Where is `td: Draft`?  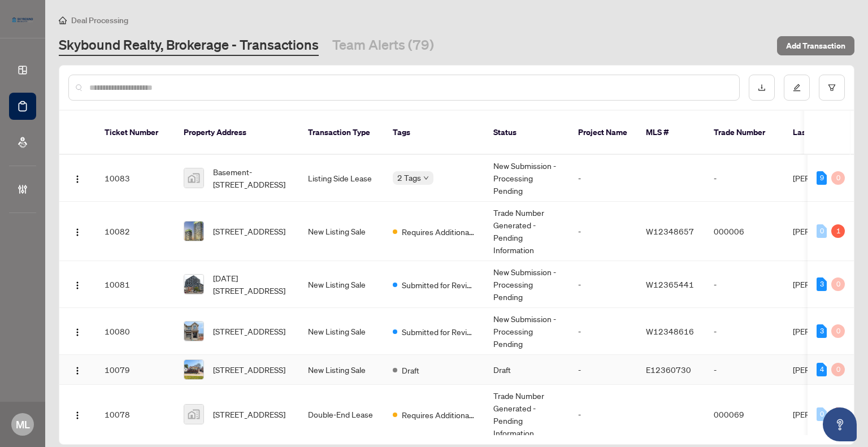
td: Draft is located at coordinates (527, 369).